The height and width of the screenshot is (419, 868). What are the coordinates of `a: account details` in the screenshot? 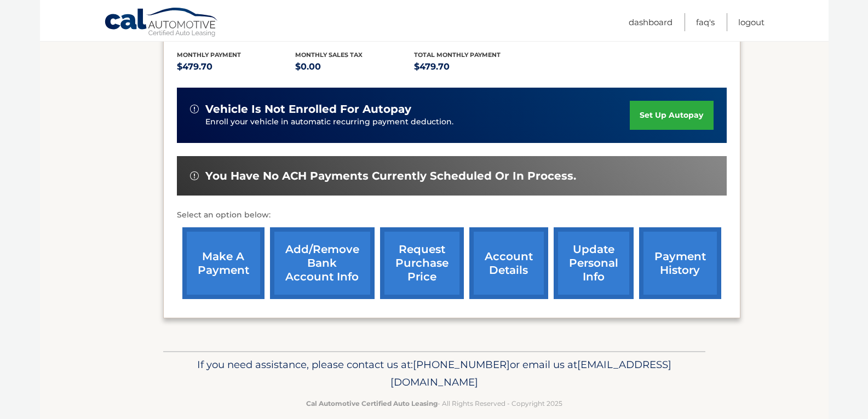 It's located at (509, 263).